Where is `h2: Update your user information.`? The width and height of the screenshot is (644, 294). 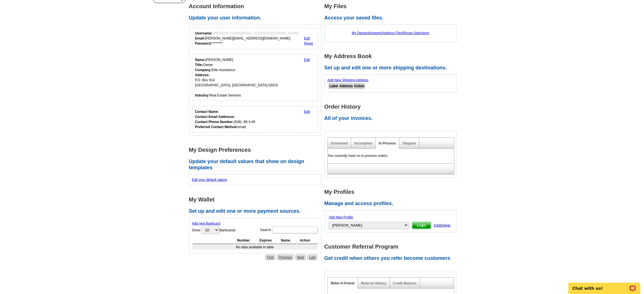
h2: Update your user information. is located at coordinates (257, 18).